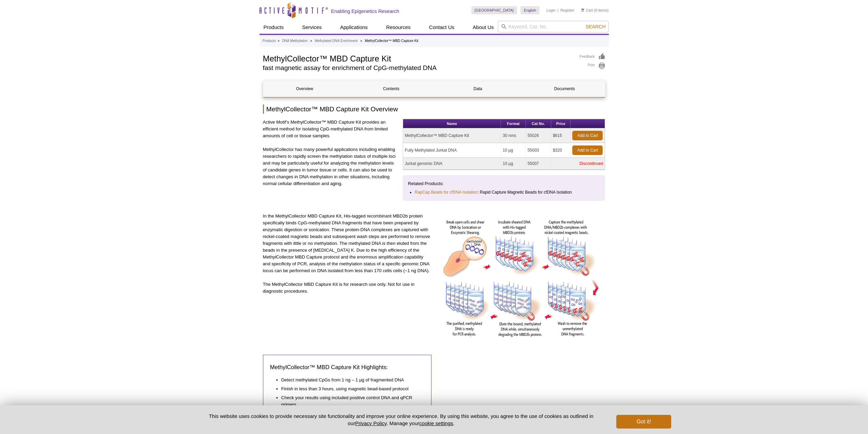 This screenshot has width=868, height=434. I want to click on button: cookie settings, so click(436, 423).